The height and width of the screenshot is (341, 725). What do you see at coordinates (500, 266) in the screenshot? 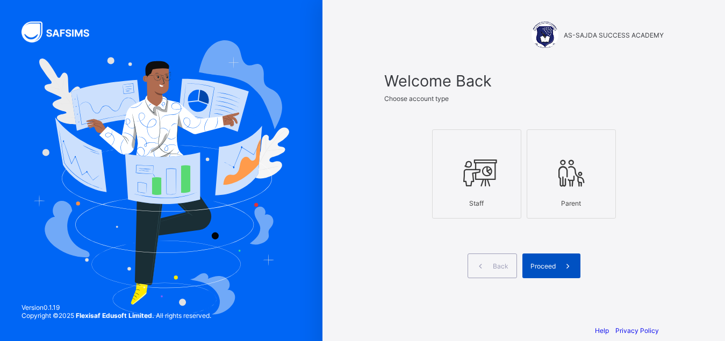
I see `span: Back` at bounding box center [500, 266].